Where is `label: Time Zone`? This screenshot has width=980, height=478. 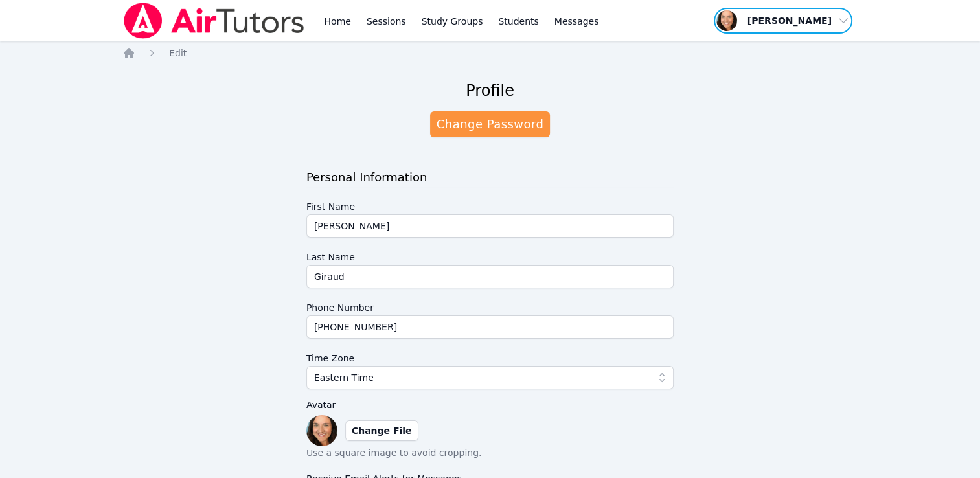 label: Time Zone is located at coordinates (490, 356).